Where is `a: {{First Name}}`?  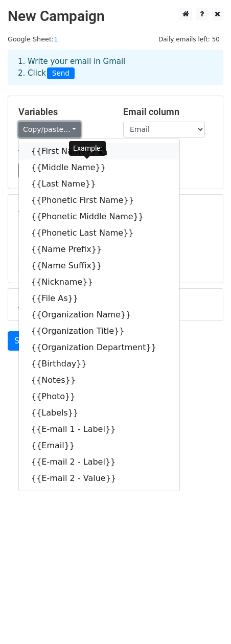 a: {{First Name}} is located at coordinates (99, 151).